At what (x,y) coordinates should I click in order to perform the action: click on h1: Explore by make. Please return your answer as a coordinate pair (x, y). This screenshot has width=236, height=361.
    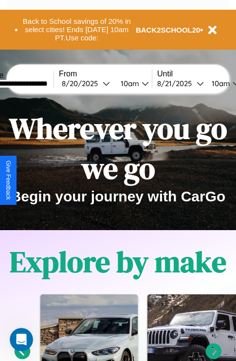
    Looking at the image, I should click on (118, 262).